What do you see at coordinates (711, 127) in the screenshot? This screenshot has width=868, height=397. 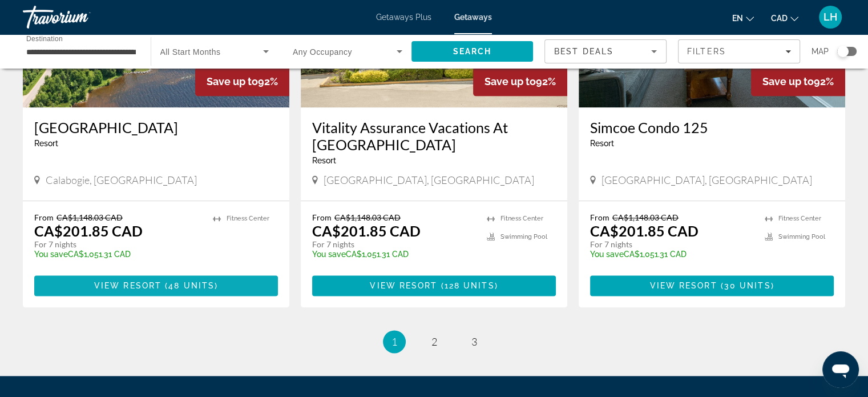 I see `h3: Simcoe Condo 125` at bounding box center [711, 127].